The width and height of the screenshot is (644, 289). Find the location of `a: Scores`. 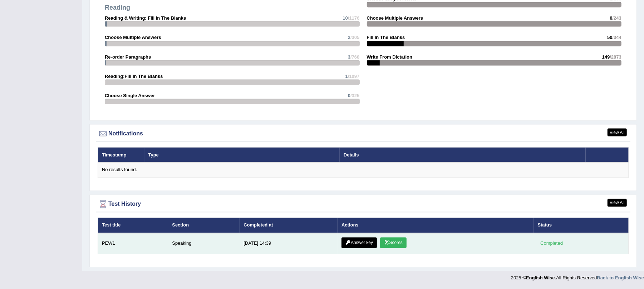

a: Scores is located at coordinates (394, 243).